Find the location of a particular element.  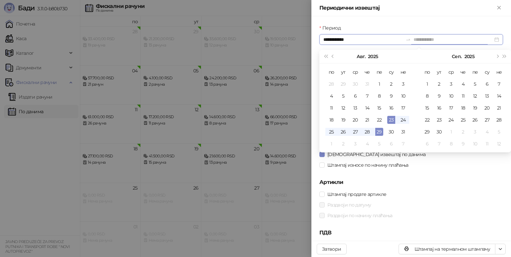

button: Следећа година (Control + right) is located at coordinates (504, 57).